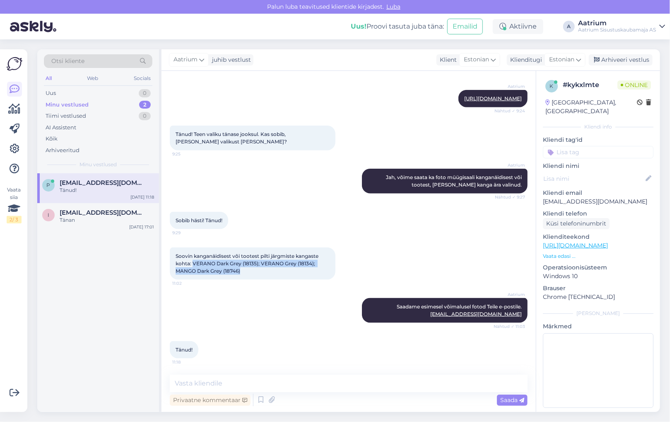 The height and width of the screenshot is (422, 670). I want to click on span: Nähtud ✓ 11:03, so click(509, 326).